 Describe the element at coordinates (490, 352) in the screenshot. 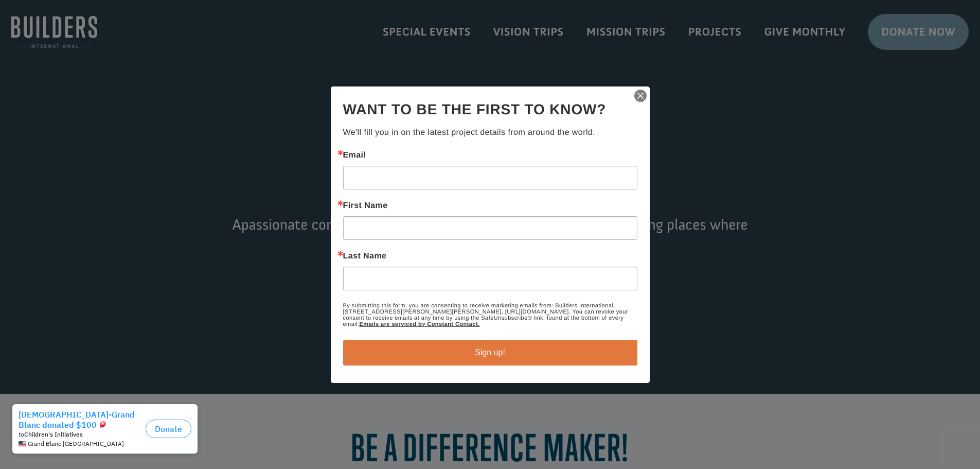

I see `button: Sign up!` at that location.